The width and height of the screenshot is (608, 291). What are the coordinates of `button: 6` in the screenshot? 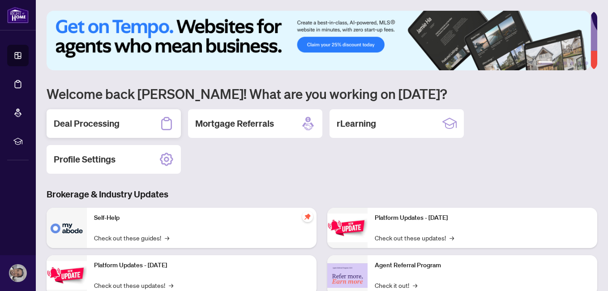 It's located at (587, 63).